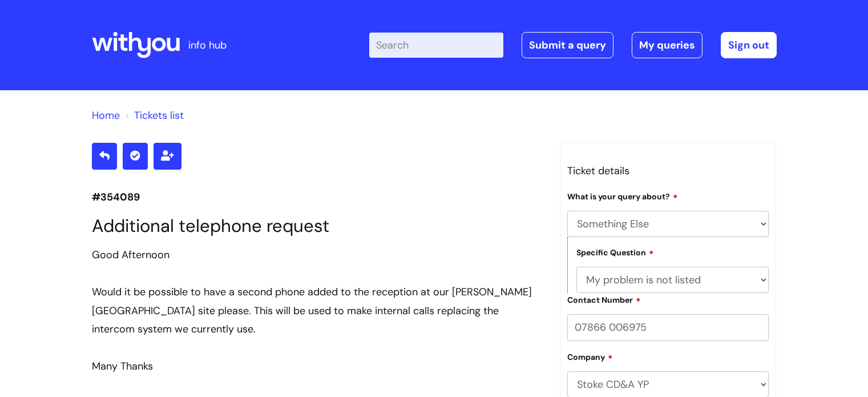 The height and width of the screenshot is (397, 868). Describe the element at coordinates (668, 45) in the screenshot. I see `a: My queries` at that location.